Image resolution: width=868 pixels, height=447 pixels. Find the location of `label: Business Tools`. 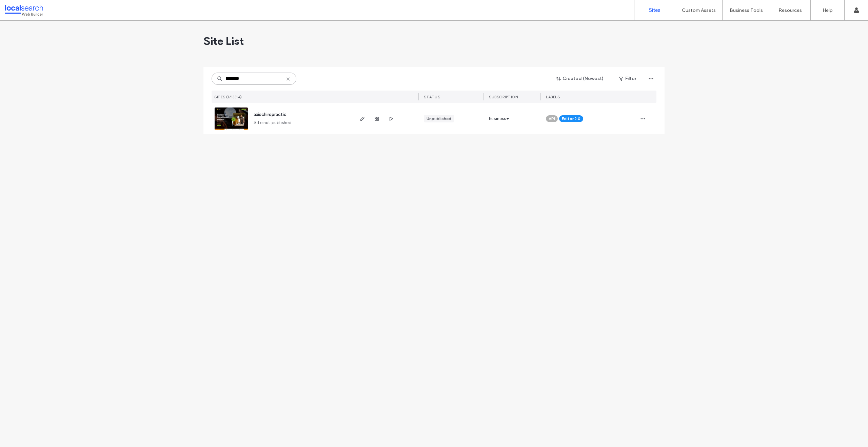

label: Business Tools is located at coordinates (746, 10).